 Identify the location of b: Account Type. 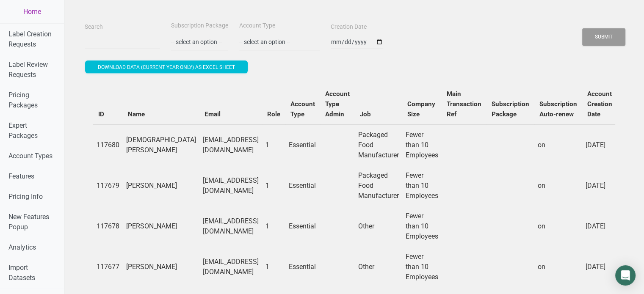
(303, 109).